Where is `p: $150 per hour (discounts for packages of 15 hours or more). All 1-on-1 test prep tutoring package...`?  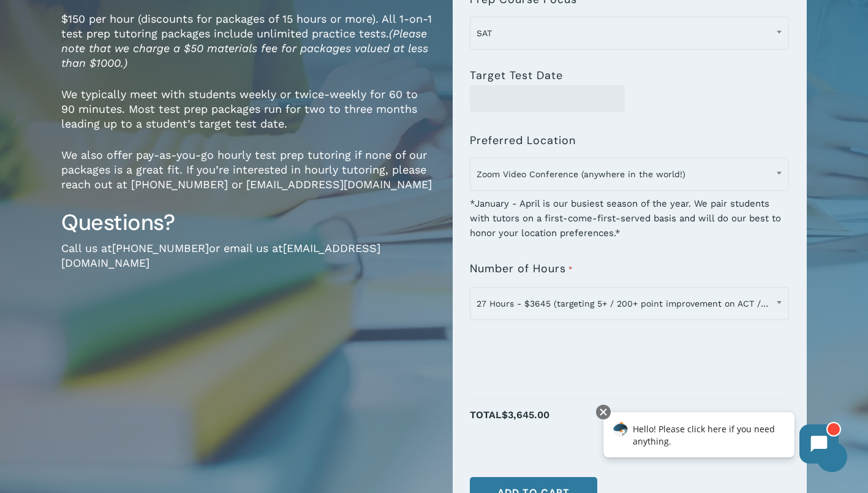 p: $150 per hour (discounts for packages of 15 hours or more). All 1-on-1 test prep tutoring package... is located at coordinates (248, 49).